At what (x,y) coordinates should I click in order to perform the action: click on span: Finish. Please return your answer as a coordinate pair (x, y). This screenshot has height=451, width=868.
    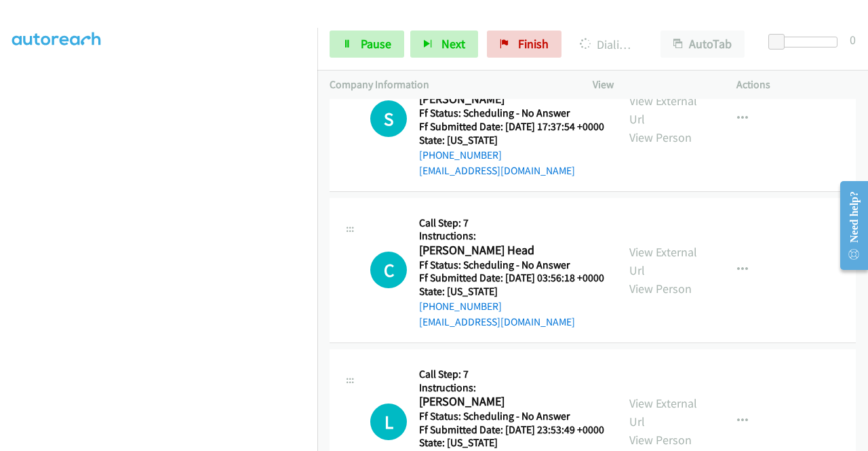
    Looking at the image, I should click on (533, 43).